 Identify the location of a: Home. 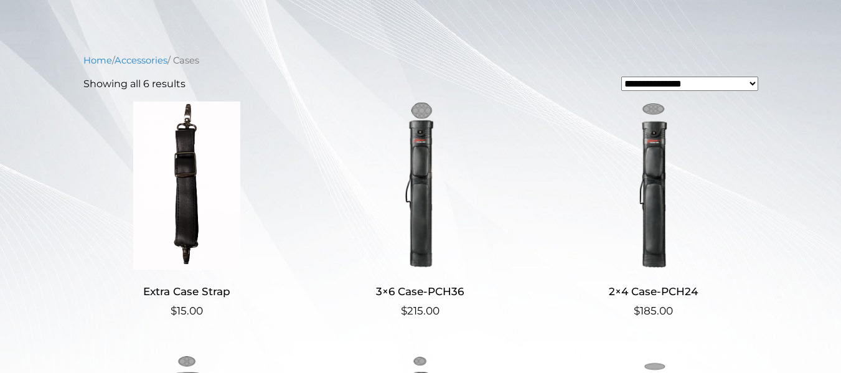
(98, 60).